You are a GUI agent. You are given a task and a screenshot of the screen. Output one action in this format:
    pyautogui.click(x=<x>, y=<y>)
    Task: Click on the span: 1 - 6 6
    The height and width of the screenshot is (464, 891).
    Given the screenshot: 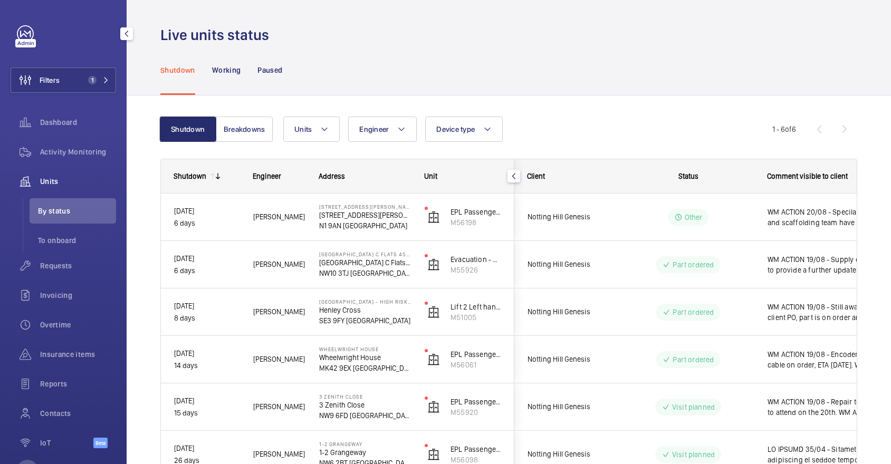 What is the action you would take?
    pyautogui.click(x=784, y=129)
    